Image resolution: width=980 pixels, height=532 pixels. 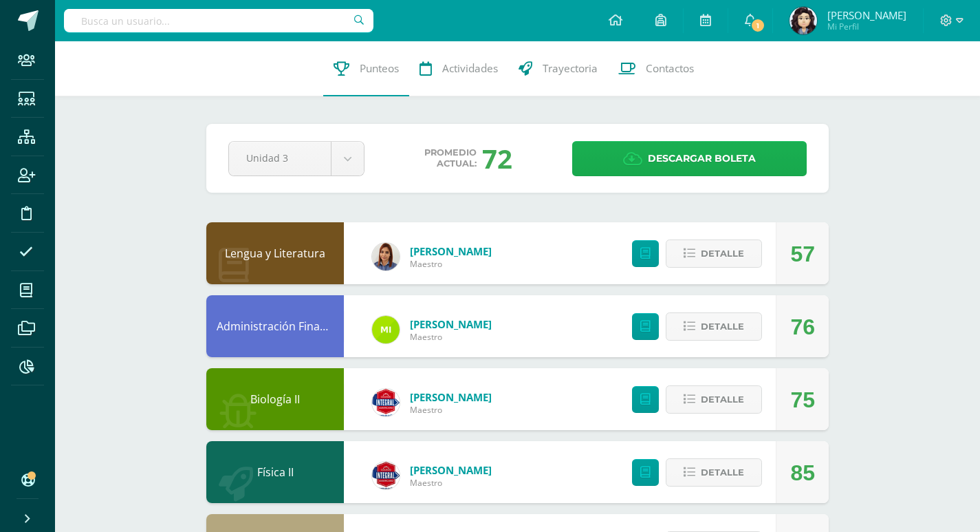 I want to click on a: Biología II, so click(x=276, y=400).